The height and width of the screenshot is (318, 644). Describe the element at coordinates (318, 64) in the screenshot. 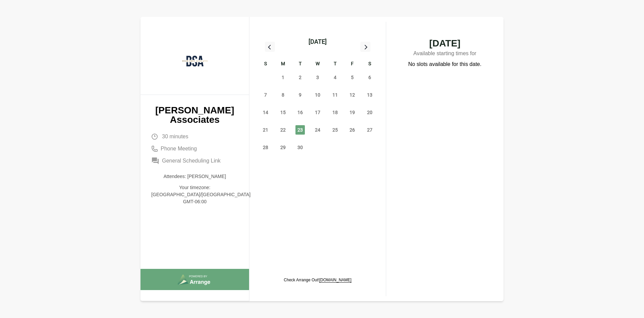

I see `div: W` at that location.